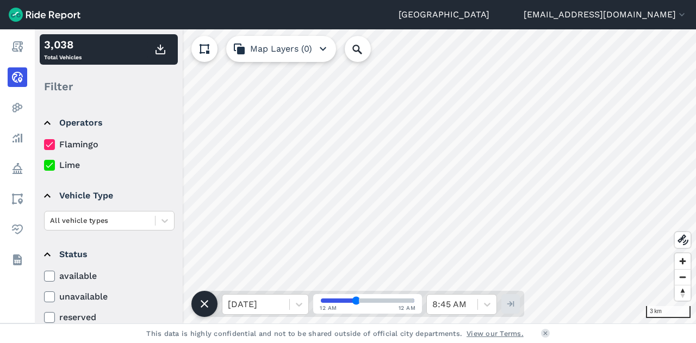 This screenshot has height=343, width=696. I want to click on a: Report, so click(17, 47).